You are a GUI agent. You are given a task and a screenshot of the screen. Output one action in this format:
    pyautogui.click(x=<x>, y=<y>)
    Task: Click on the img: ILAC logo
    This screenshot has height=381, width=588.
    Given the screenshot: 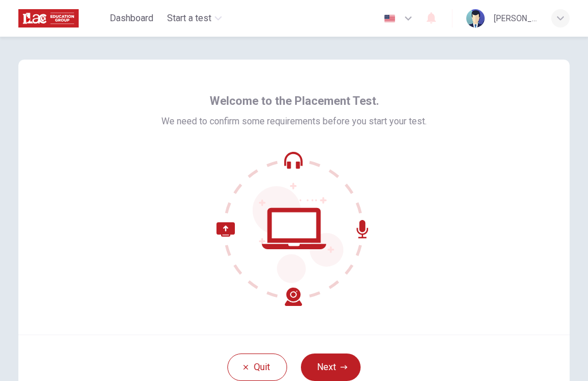 What is the action you would take?
    pyautogui.click(x=48, y=18)
    